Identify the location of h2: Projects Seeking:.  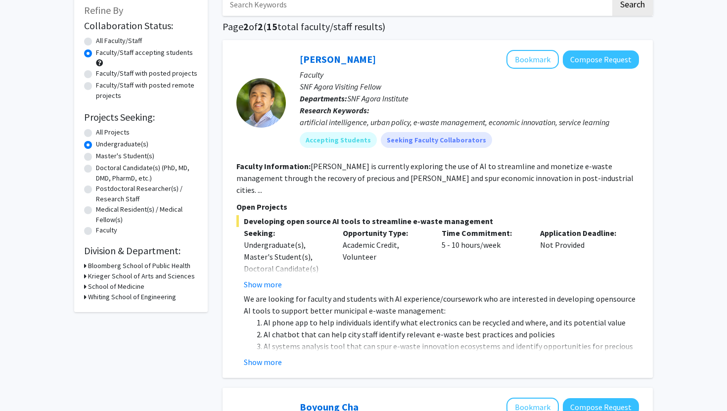
(141, 117).